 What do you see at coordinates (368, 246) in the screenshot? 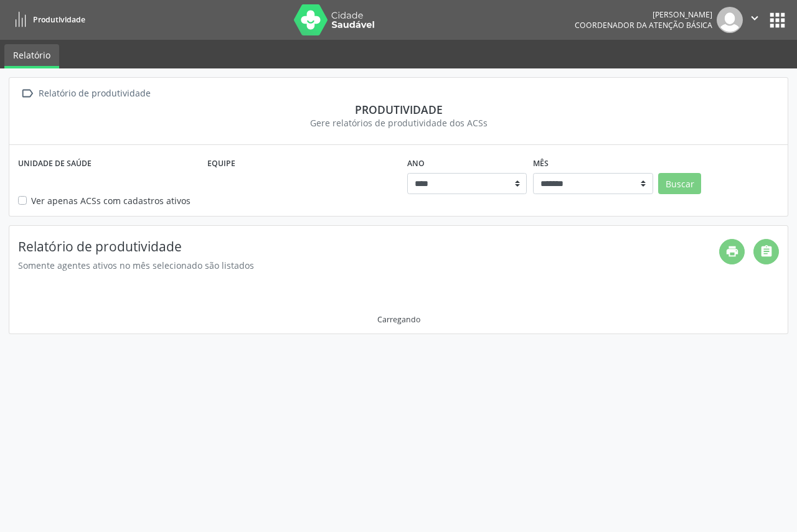
I see `h4: Relatório de produtividade` at bounding box center [368, 246].